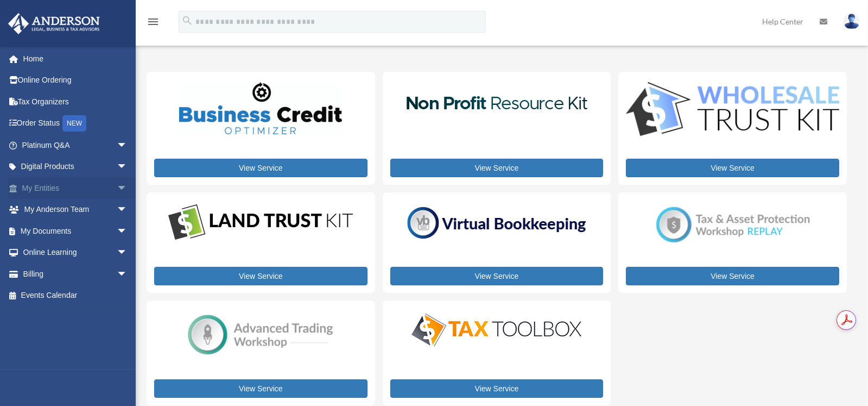 The width and height of the screenshot is (868, 406). Describe the element at coordinates (76, 59) in the screenshot. I see `a: Home` at that location.